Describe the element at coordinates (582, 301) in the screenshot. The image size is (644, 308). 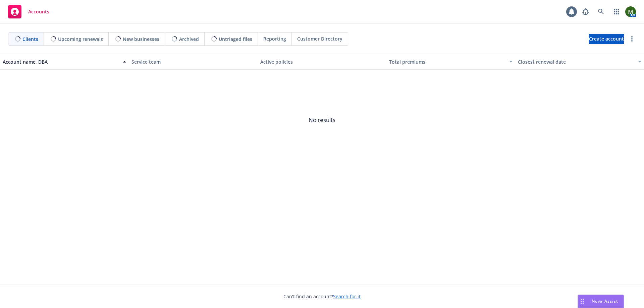
I see `div: Drag to move` at that location.